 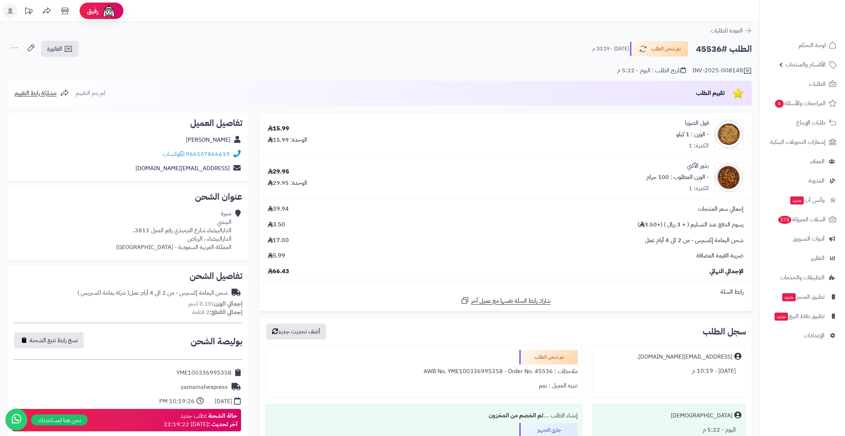 I want to click on a: السلات المتروكة173, so click(x=802, y=219).